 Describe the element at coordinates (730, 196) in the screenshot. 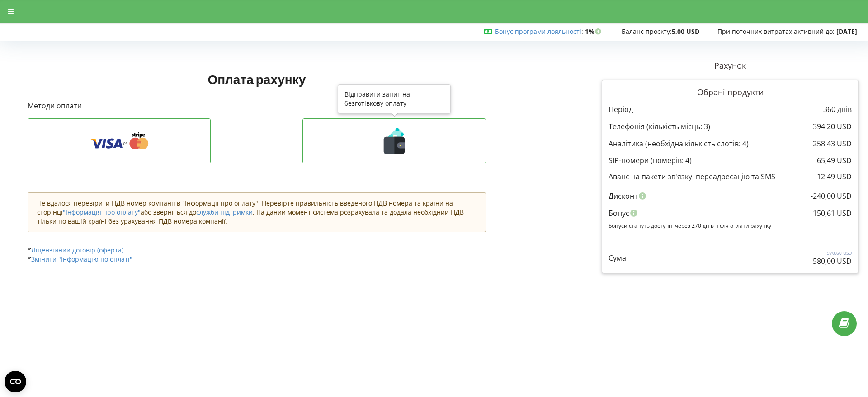

I see `div: Дисконт` at that location.